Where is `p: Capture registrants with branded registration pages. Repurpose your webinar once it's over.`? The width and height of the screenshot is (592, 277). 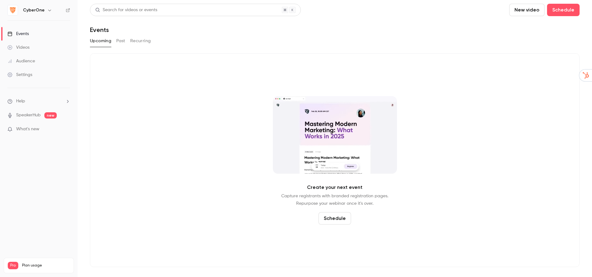
p: Capture registrants with branded registration pages. Repurpose your webinar once it's over. is located at coordinates (335, 200).